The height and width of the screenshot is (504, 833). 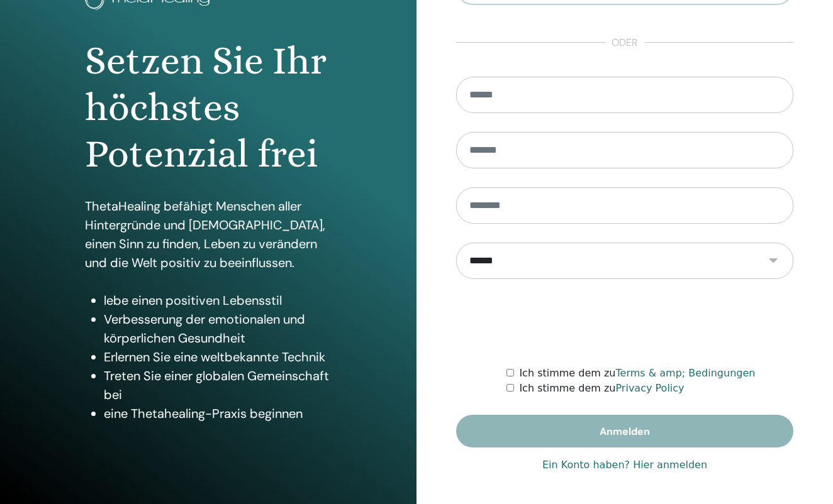 What do you see at coordinates (217, 385) in the screenshot?
I see `li: Treten Sie einer globalen Gemeinschaft bei` at bounding box center [217, 385].